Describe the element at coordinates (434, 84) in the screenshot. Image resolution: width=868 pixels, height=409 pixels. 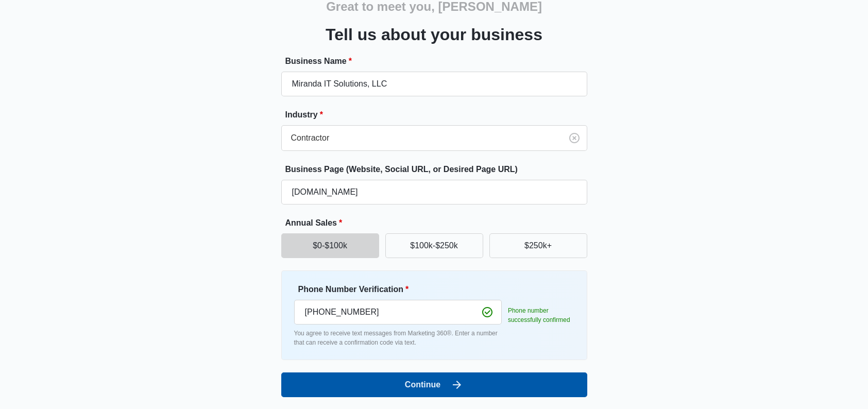
I see `input: e.g. Jane's Plumbing` at that location.